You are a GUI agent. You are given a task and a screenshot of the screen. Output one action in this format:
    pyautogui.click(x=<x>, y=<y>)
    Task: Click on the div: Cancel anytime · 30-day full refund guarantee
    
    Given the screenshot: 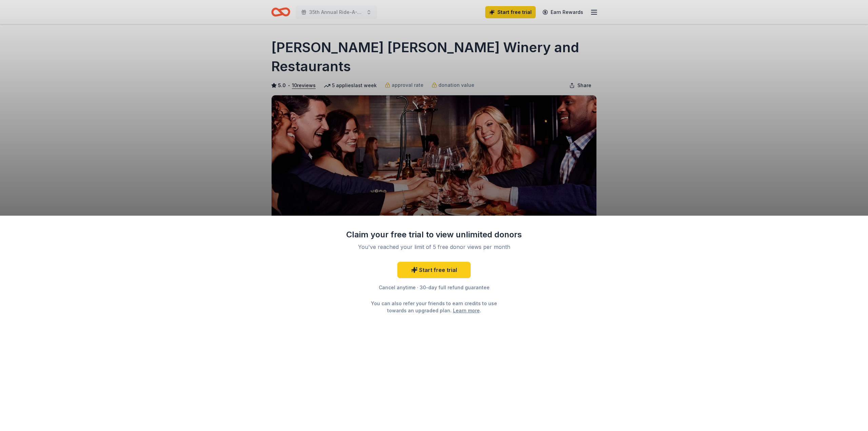 What is the action you would take?
    pyautogui.click(x=434, y=287)
    